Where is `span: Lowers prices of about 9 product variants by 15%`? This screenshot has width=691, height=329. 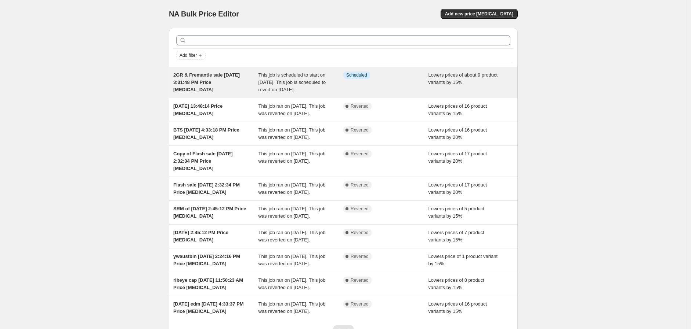
span: Lowers prices of about 9 product variants by 15% is located at coordinates (463, 79).